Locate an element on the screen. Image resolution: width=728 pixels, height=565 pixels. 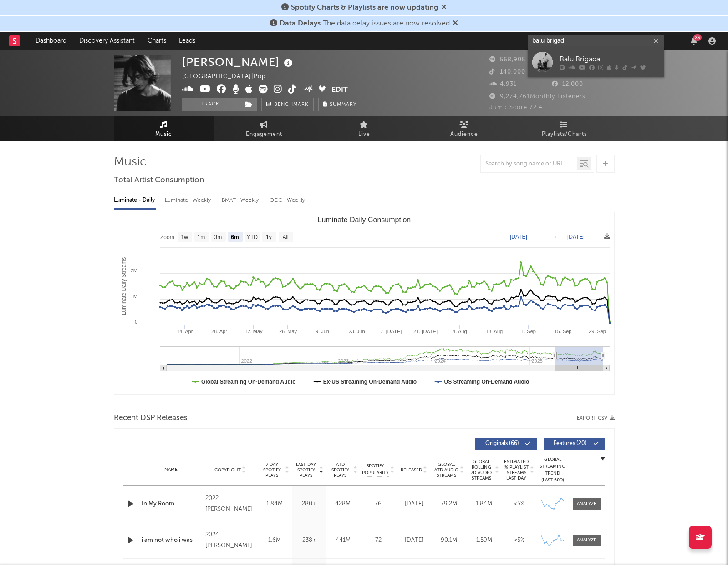
span: Recent DSP Releases is located at coordinates (151, 419).